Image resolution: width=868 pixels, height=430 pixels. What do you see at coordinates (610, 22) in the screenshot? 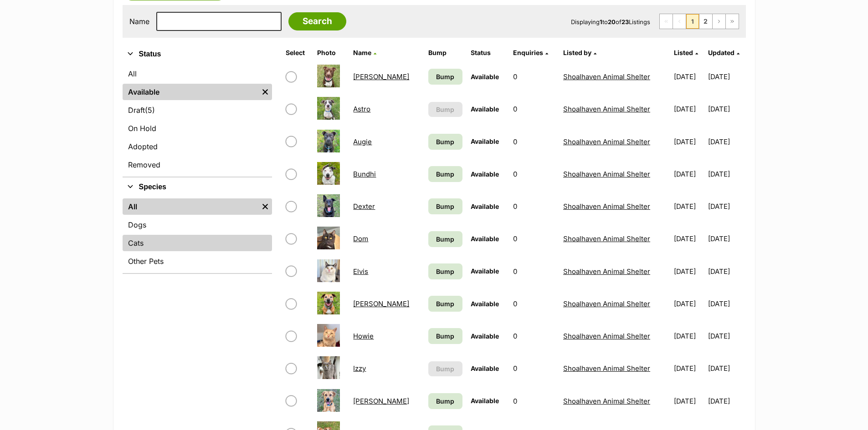
I see `span: Displaying to of Listings` at bounding box center [610, 22].